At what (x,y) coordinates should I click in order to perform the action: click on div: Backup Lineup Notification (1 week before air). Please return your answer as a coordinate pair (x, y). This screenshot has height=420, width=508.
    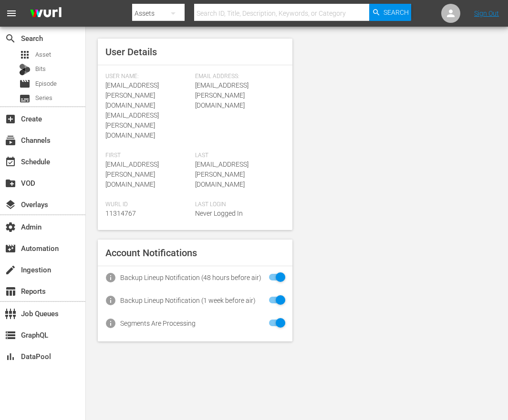
    Looking at the image, I should click on (188, 301).